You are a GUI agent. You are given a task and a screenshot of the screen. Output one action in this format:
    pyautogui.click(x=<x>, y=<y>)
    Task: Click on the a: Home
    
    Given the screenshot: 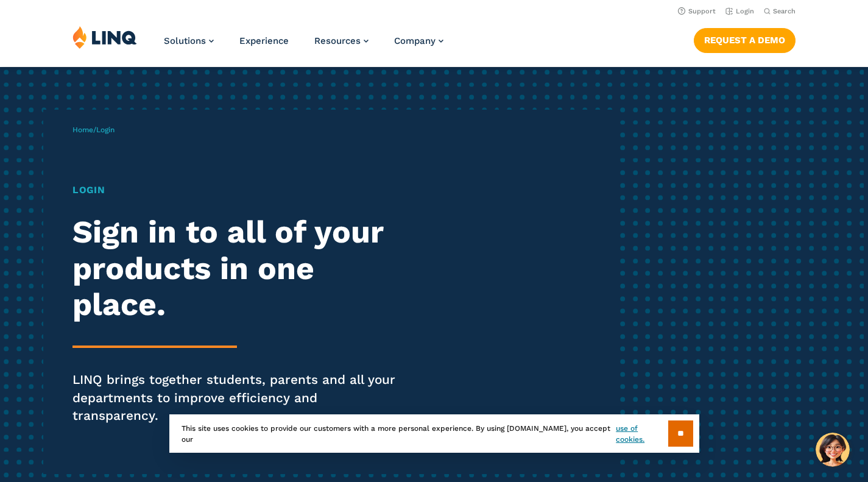 What is the action you would take?
    pyautogui.click(x=83, y=130)
    